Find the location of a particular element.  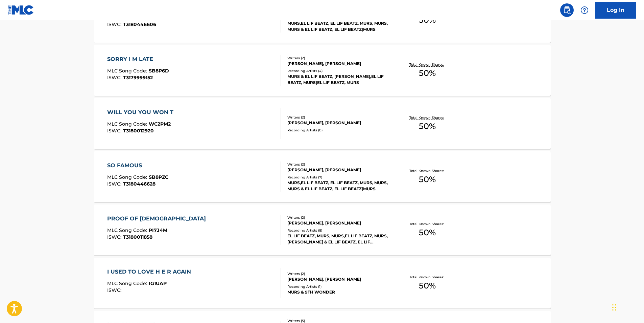

div: WILL YOU YOU WON T is located at coordinates (142, 112).